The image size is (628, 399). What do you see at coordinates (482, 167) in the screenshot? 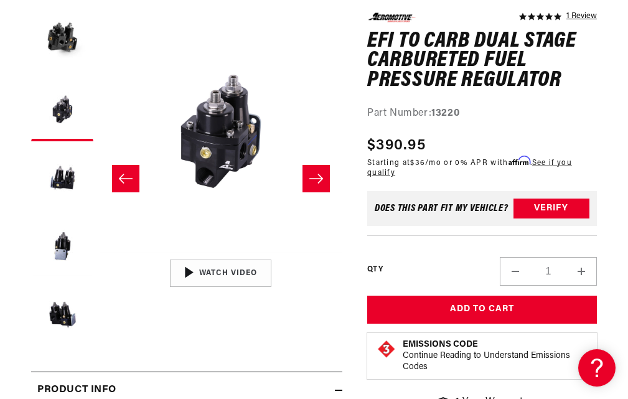
I see `p: Starting at /mo or 0% APR with .` at bounding box center [482, 167].